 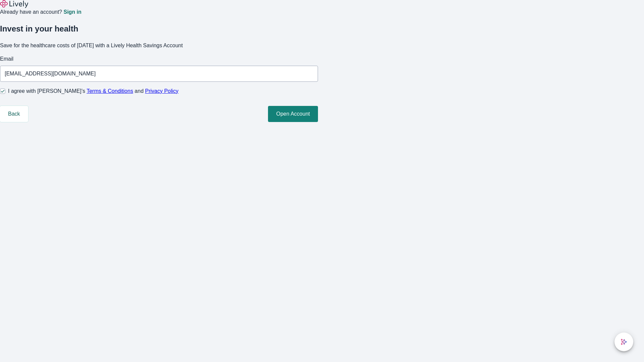 I want to click on div: Sign in, so click(x=72, y=12).